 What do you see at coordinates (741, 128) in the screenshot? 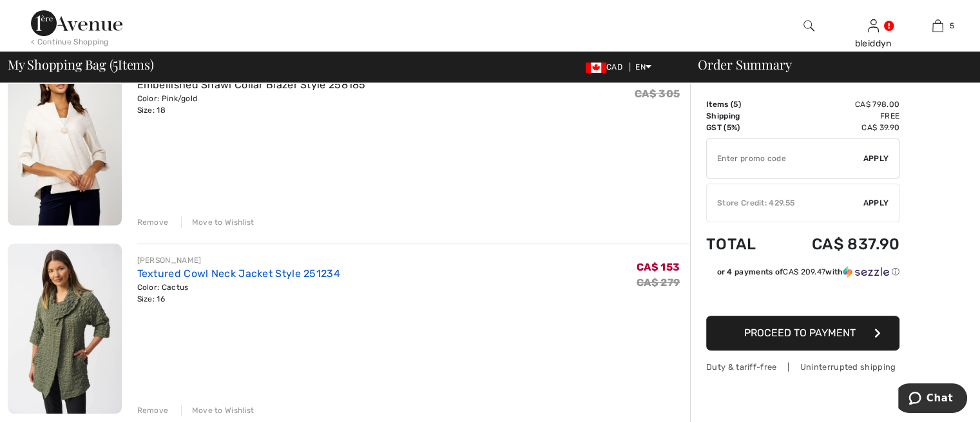
I see `td: GST (5%)` at bounding box center [741, 128].